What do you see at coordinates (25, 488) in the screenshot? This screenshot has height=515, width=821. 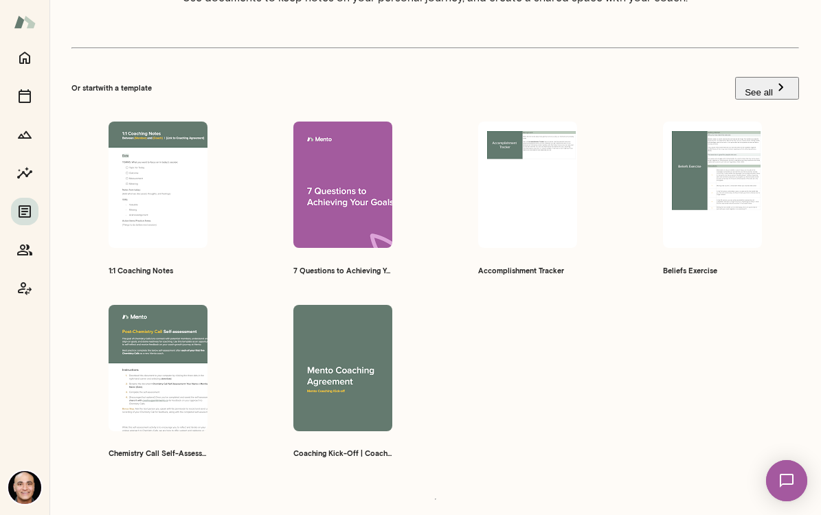 I see `img: James Menezes` at bounding box center [25, 488].